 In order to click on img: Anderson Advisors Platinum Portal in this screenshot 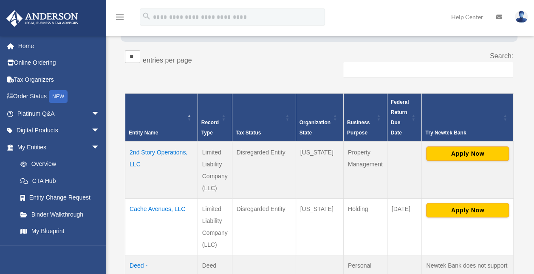, I will do `click(42, 18)`.